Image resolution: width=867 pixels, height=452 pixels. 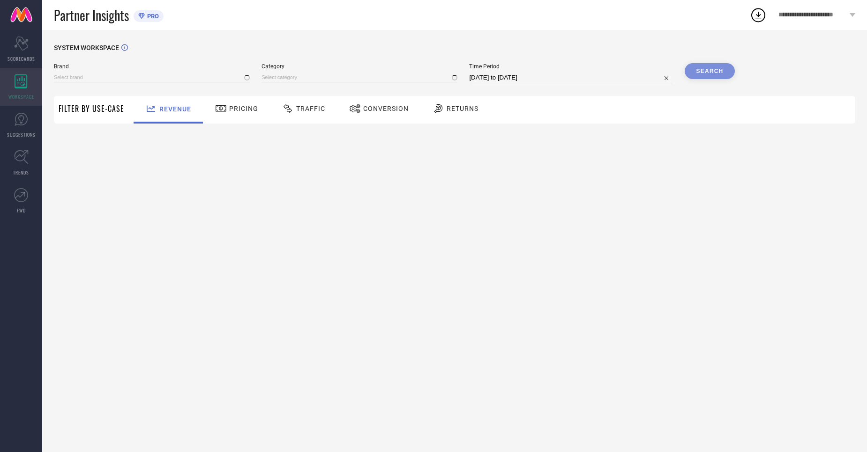 I want to click on span: PRO, so click(x=152, y=16).